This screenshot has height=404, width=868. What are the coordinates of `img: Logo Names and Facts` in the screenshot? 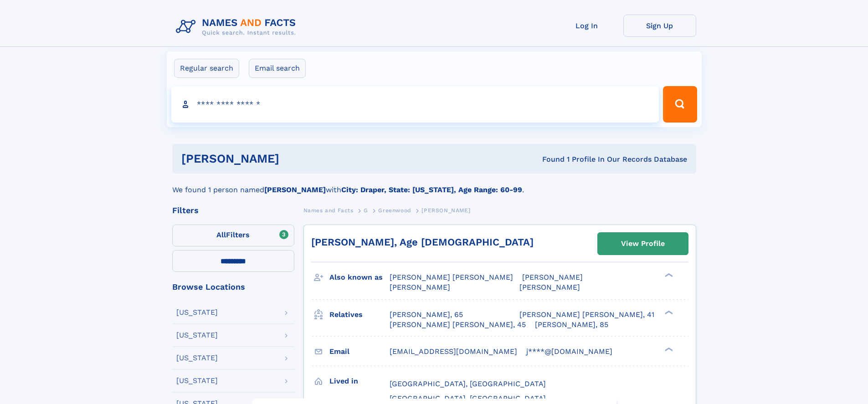 It's located at (238, 27).